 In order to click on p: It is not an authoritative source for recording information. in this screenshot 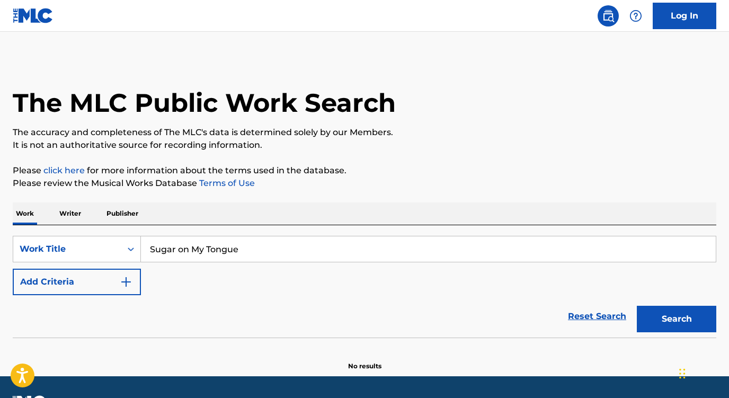, I will do `click(365, 145)`.